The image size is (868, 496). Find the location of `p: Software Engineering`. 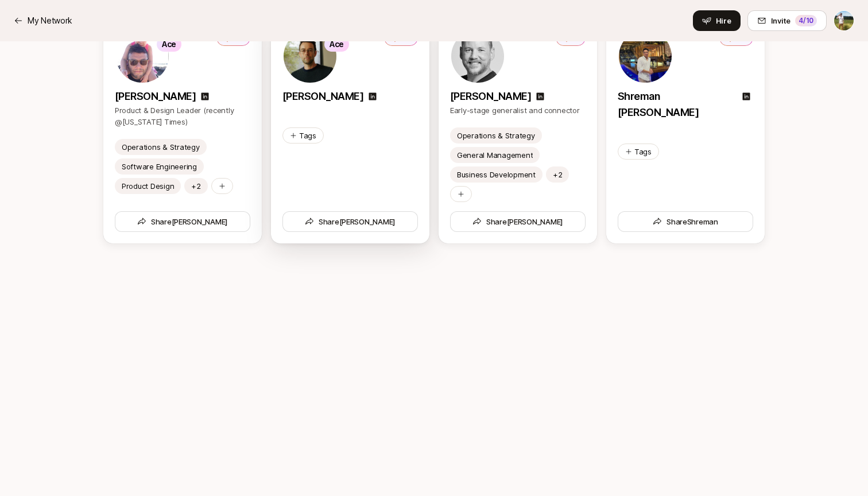

p: Software Engineering is located at coordinates (159, 167).